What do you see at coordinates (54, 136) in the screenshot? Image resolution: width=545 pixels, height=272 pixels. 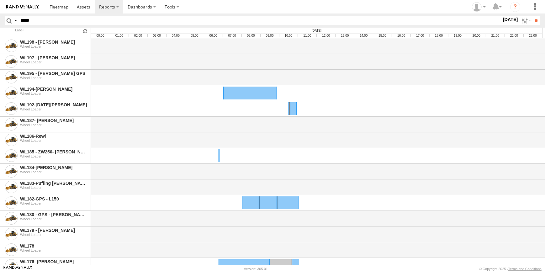 I see `a: WL186-Rewi` at bounding box center [54, 136].